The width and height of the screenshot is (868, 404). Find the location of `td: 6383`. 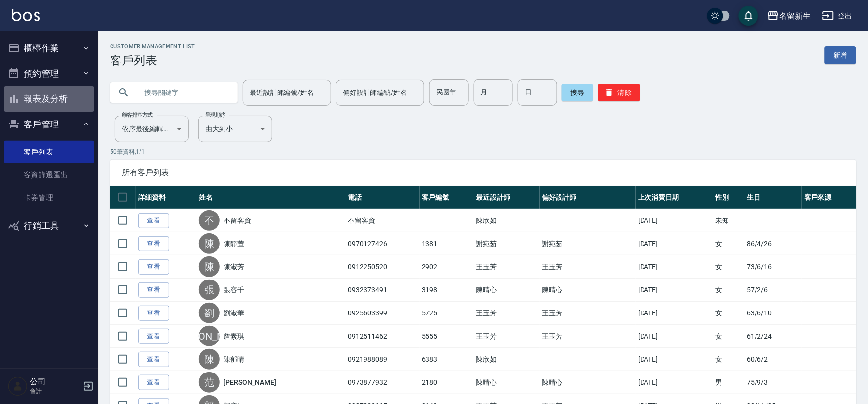

td: 6383 is located at coordinates (446, 359).